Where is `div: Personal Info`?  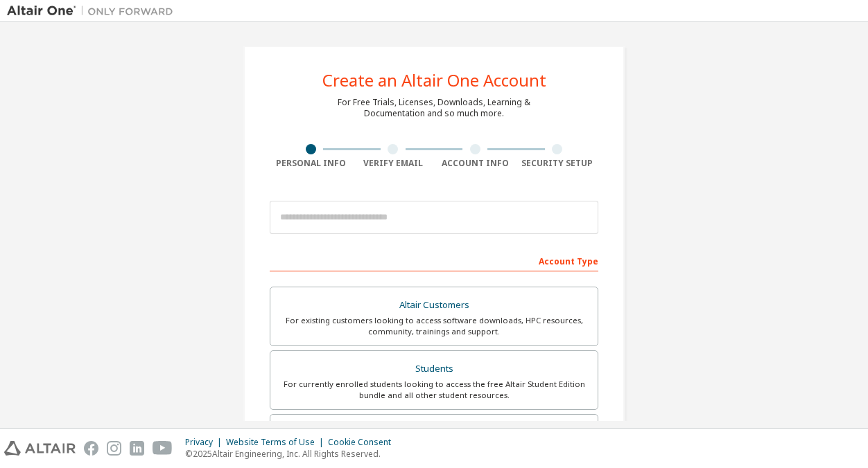
div: Personal Info is located at coordinates (310, 164).